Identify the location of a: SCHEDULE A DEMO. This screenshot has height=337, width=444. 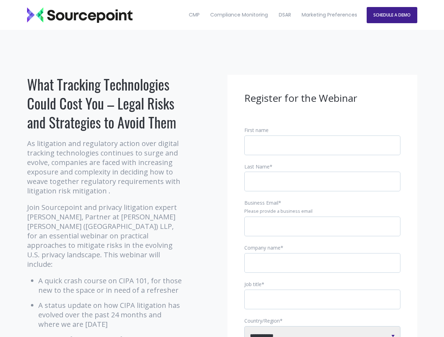
(392, 15).